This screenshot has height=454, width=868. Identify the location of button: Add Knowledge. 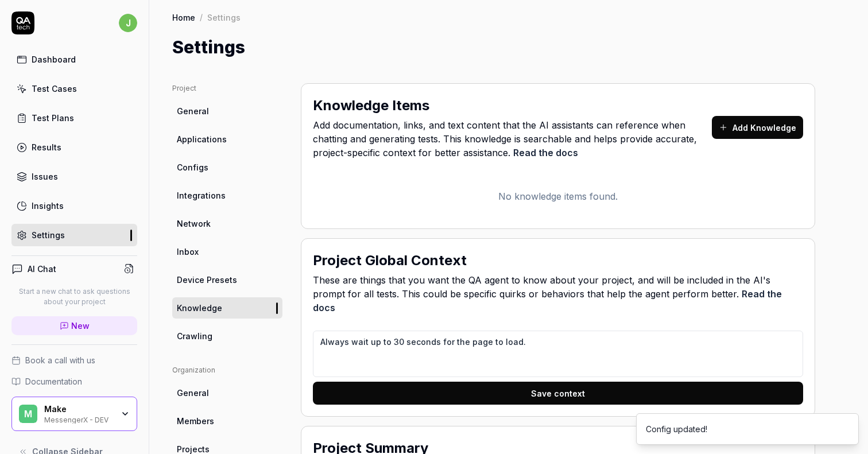
(757, 128).